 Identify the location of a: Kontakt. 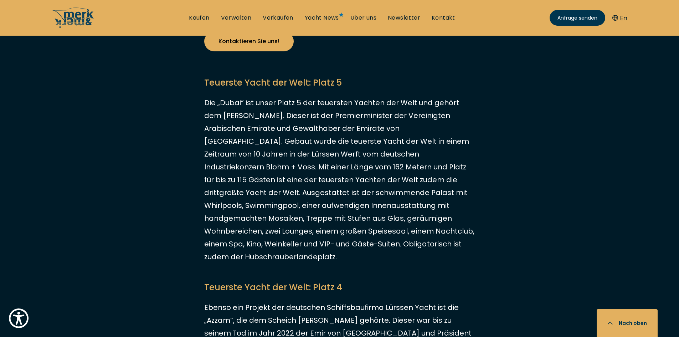
(444, 18).